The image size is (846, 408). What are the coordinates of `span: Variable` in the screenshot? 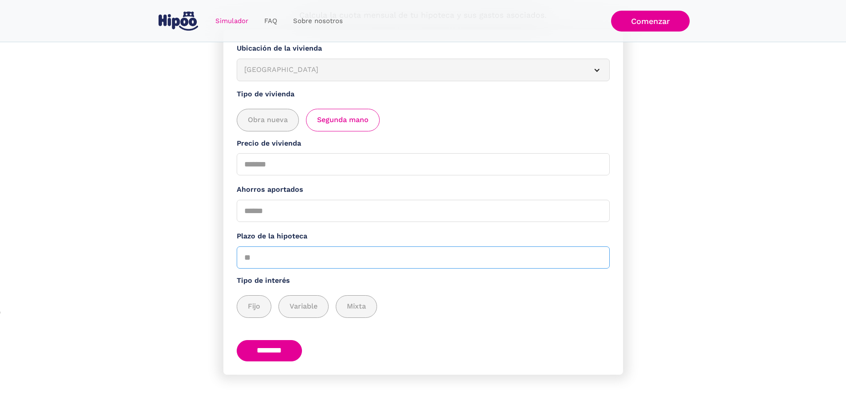 It's located at (303, 307).